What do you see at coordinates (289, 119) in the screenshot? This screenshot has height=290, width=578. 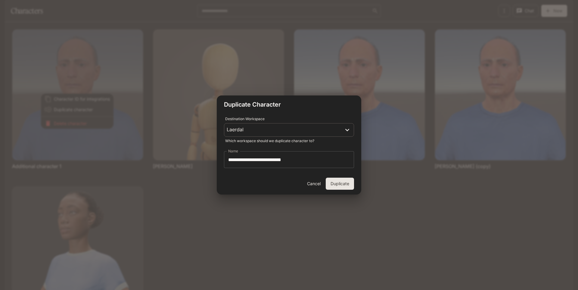 I see `span: Destination Workspace` at bounding box center [289, 119].